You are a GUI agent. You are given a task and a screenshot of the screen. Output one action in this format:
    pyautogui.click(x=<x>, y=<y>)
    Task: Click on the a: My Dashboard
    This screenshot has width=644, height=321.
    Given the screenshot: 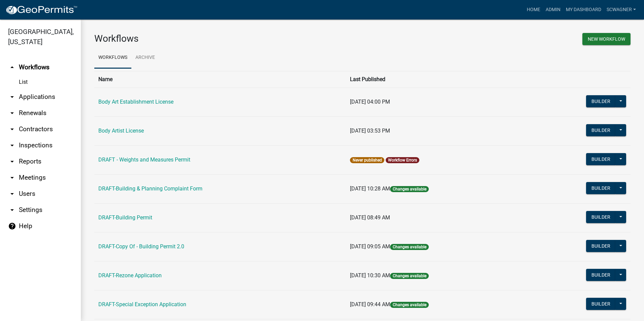 What is the action you would take?
    pyautogui.click(x=583, y=10)
    